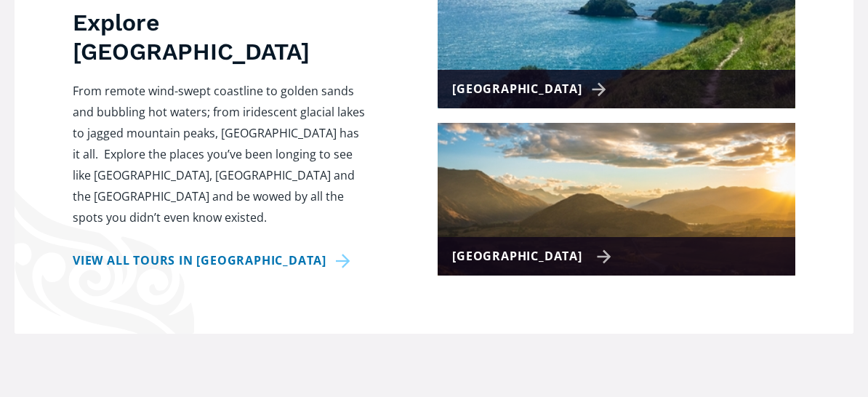 This screenshot has width=868, height=397. What do you see at coordinates (219, 154) in the screenshot?
I see `p: From remote wind-swept coastline to golden sands and bubbling hot waters; from iridescent glacial...` at bounding box center [219, 154].